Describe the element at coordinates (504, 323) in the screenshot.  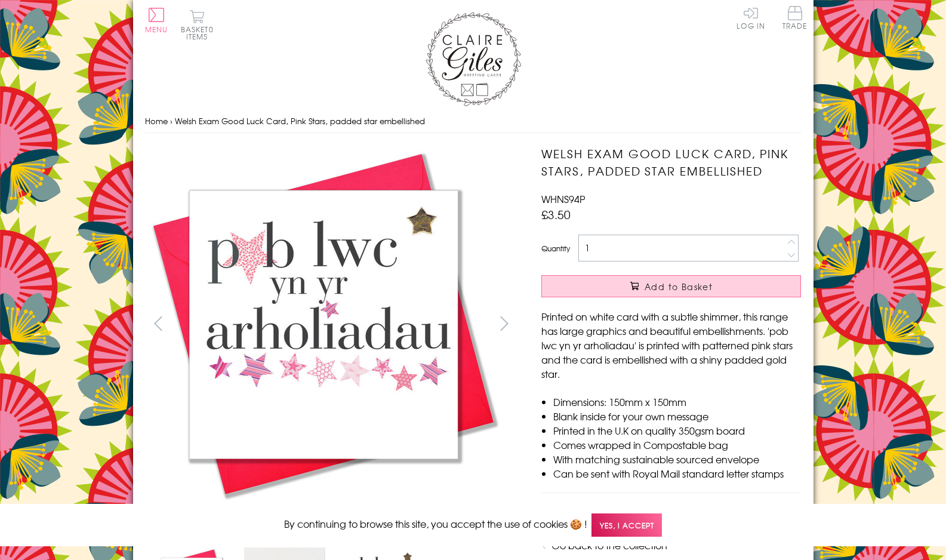
I see `button: next` at that location.